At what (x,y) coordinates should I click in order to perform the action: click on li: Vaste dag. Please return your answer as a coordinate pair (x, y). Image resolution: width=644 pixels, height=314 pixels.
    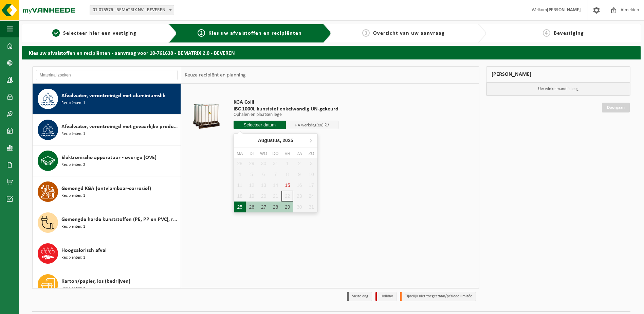
    Looking at the image, I should click on (359, 296).